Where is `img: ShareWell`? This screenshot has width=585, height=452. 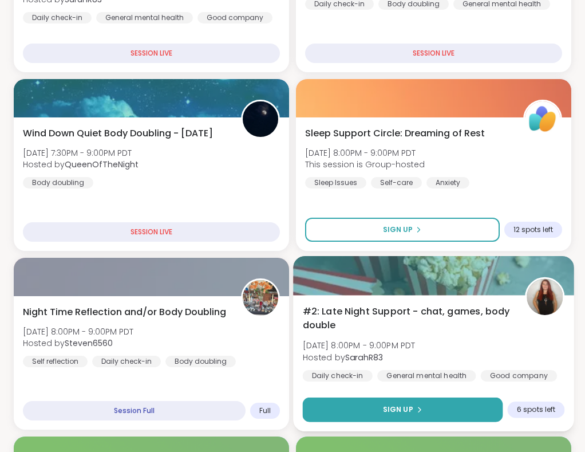 img: ShareWell is located at coordinates (543, 119).